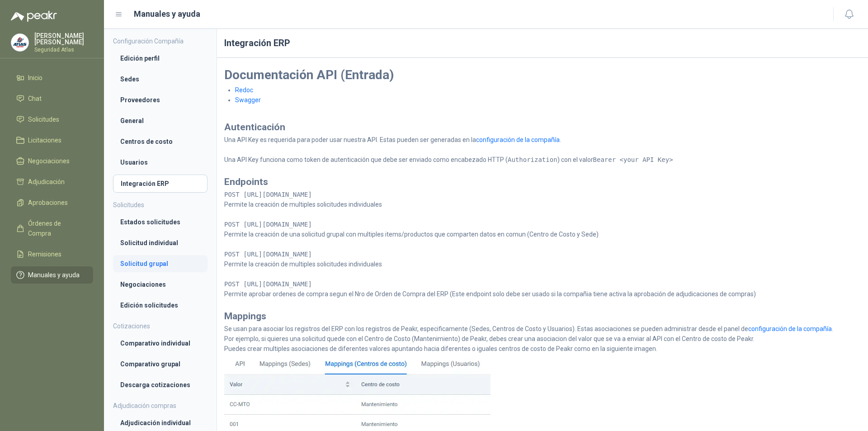 The width and height of the screenshot is (868, 431). What do you see at coordinates (160, 364) in the screenshot?
I see `a: Comparativo grupal` at bounding box center [160, 364].